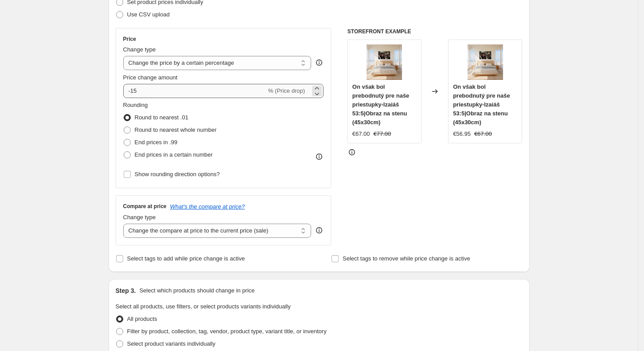  I want to click on div: €56.95, so click(462, 134).